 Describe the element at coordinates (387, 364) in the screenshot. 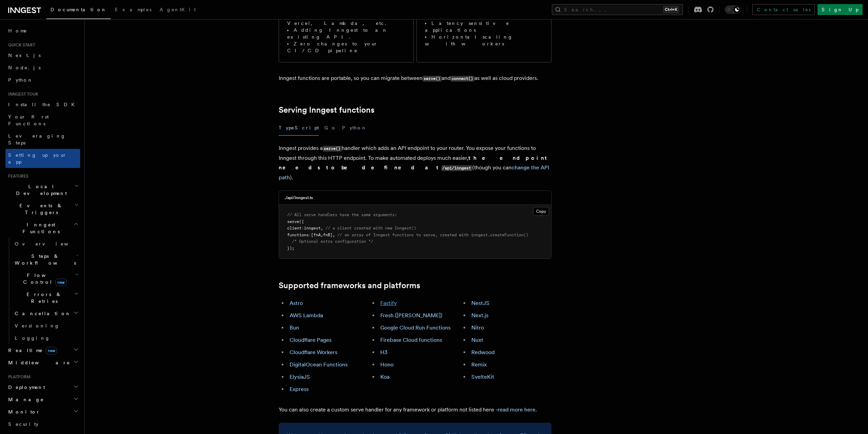

I see `a: Hono` at that location.